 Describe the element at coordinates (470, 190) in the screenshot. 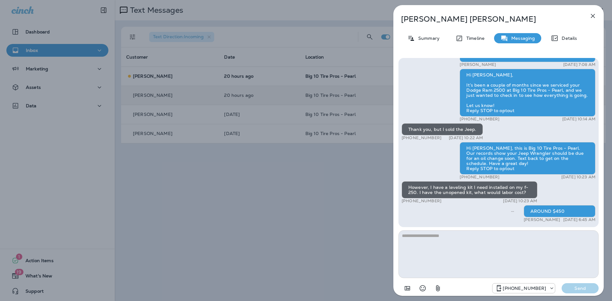

I see `div: However, I have a leveling kit I need installed on my f-250. I have the unopened kit, what would ...` at that location.